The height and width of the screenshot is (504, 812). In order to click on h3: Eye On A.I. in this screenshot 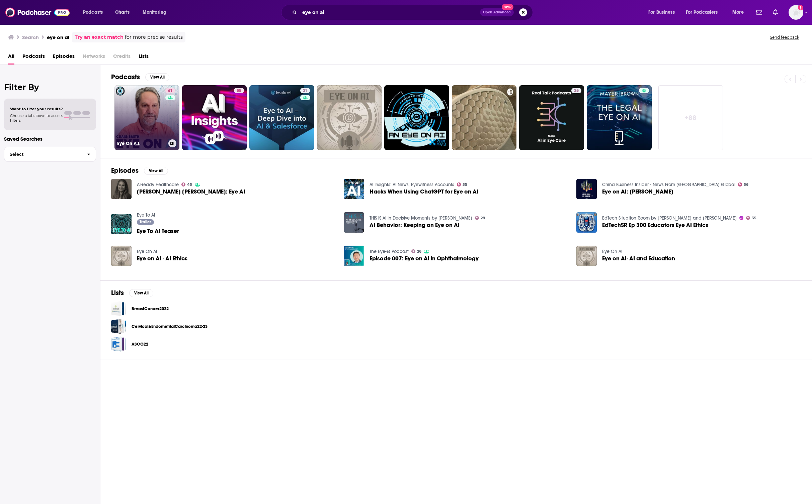, I will do `click(141, 143)`.